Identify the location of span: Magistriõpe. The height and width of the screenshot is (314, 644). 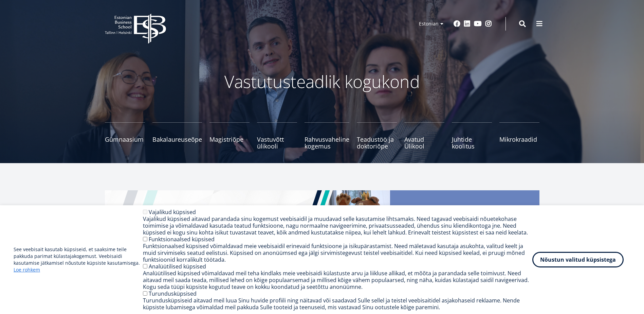
(229, 139).